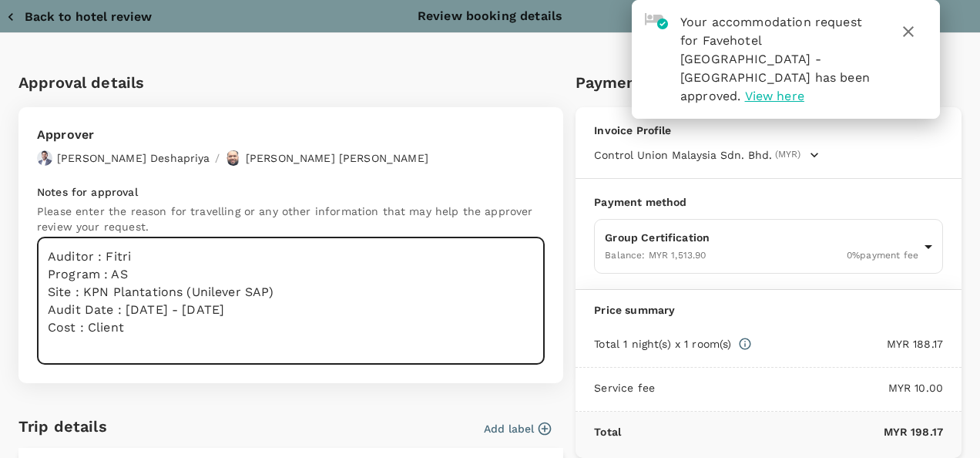  What do you see at coordinates (769, 130) in the screenshot?
I see `p: Invoice Profile` at bounding box center [769, 130].